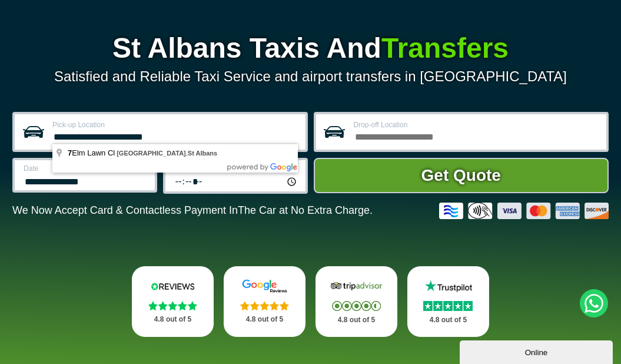 The width and height of the screenshot is (621, 364). What do you see at coordinates (173, 286) in the screenshot?
I see `img: Reviews.io` at bounding box center [173, 286].